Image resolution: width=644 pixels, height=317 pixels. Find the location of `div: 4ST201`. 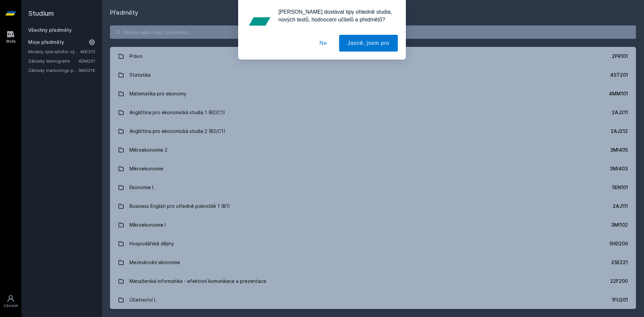

div: 4ST201 is located at coordinates (619, 75).